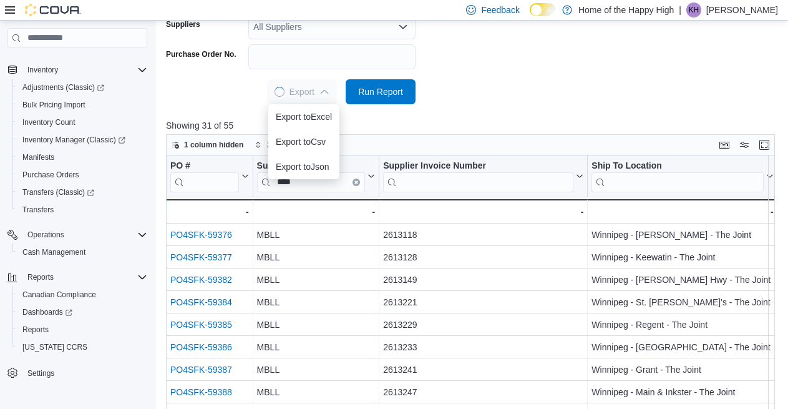  I want to click on span: Bulk Pricing Import, so click(54, 105).